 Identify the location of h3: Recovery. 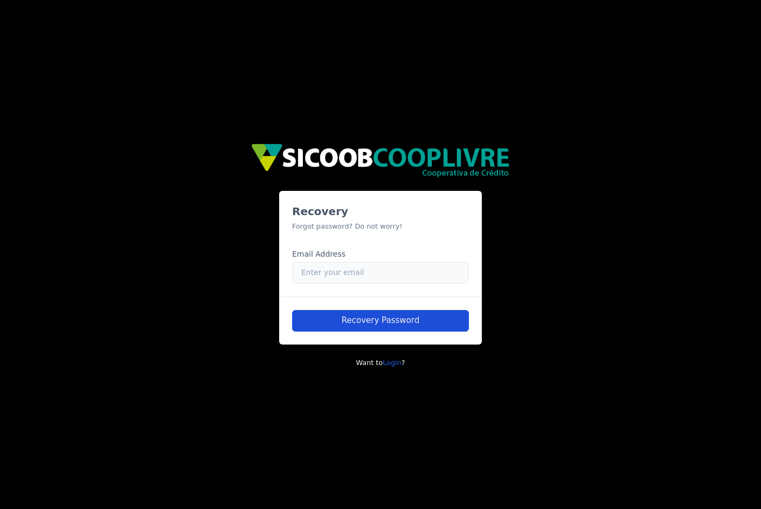
(381, 211).